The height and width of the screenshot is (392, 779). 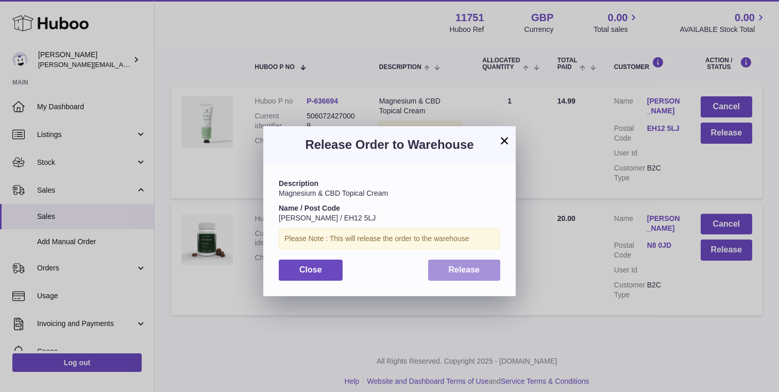 I want to click on span: Magnesium & CBD Topical Cream, so click(x=333, y=193).